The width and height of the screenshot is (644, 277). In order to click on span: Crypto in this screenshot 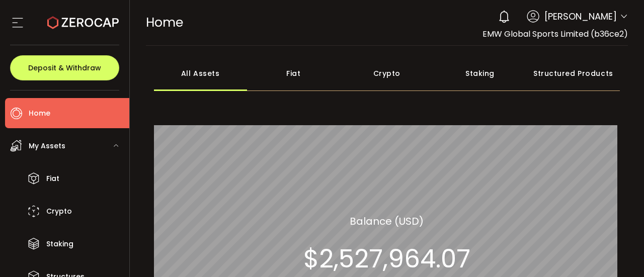, I will do `click(59, 212)`.